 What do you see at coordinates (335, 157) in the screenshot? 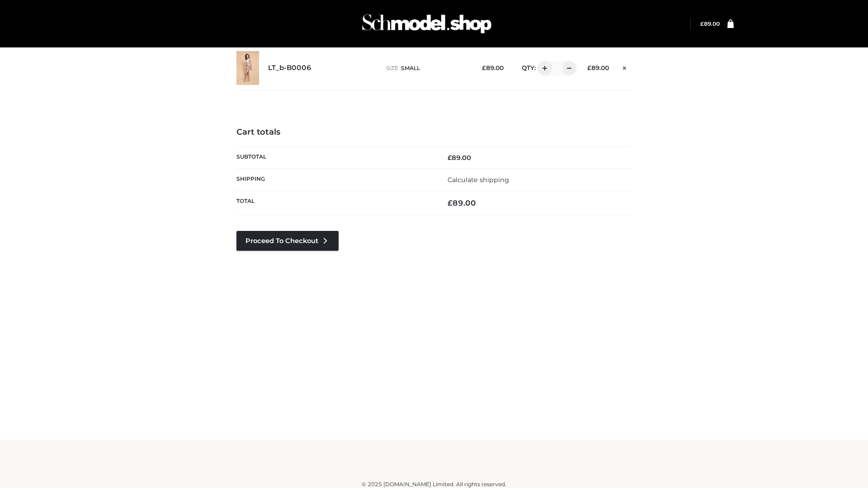
I see `th: Subtotal` at bounding box center [335, 157].